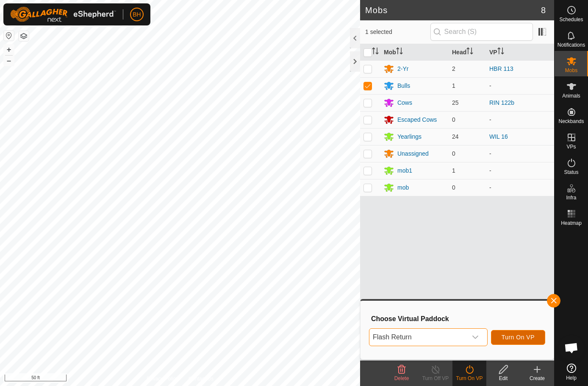 This screenshot has height=386, width=588. What do you see at coordinates (63, 15) in the screenshot?
I see `img: Gallagher Logo` at bounding box center [63, 15].